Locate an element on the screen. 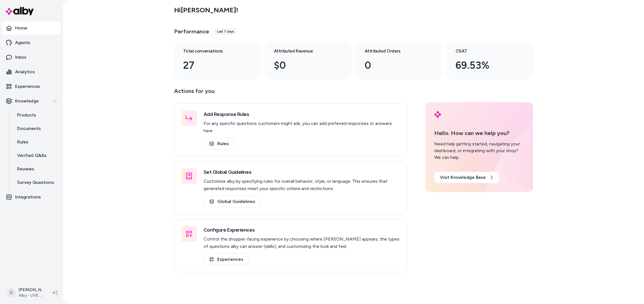 The width and height of the screenshot is (644, 304). p: Inbox is located at coordinates (21, 57).